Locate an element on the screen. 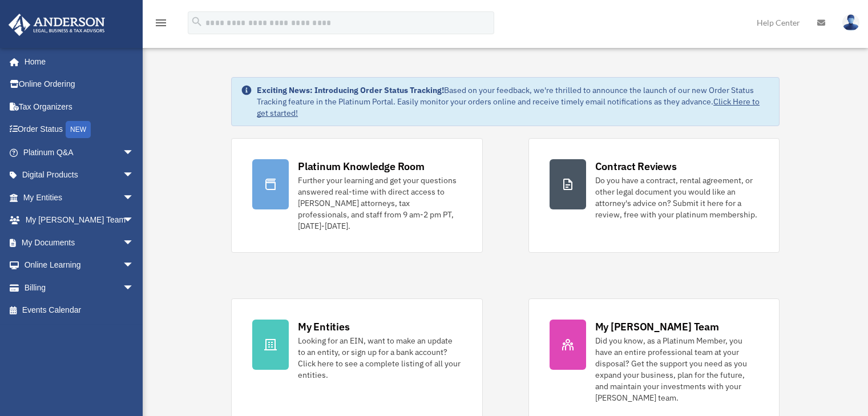 The height and width of the screenshot is (416, 868). img: User Pic is located at coordinates (850, 22).